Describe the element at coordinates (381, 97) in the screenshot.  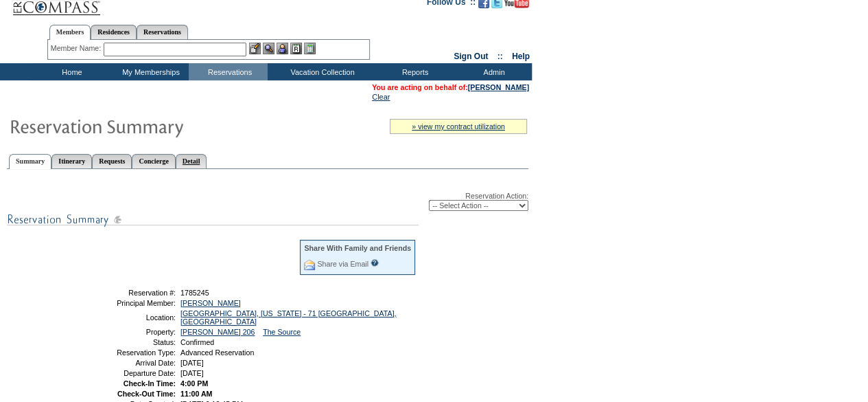
I see `a: Clear` at that location.